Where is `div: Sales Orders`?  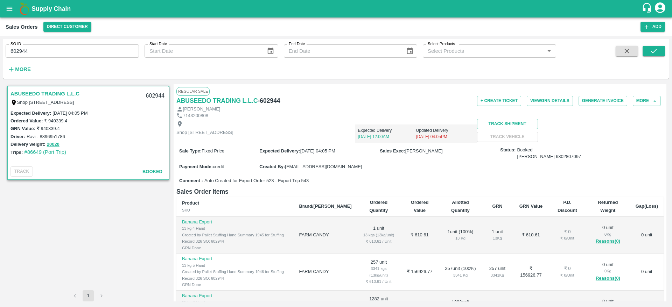 div: Sales Orders is located at coordinates (22, 27).